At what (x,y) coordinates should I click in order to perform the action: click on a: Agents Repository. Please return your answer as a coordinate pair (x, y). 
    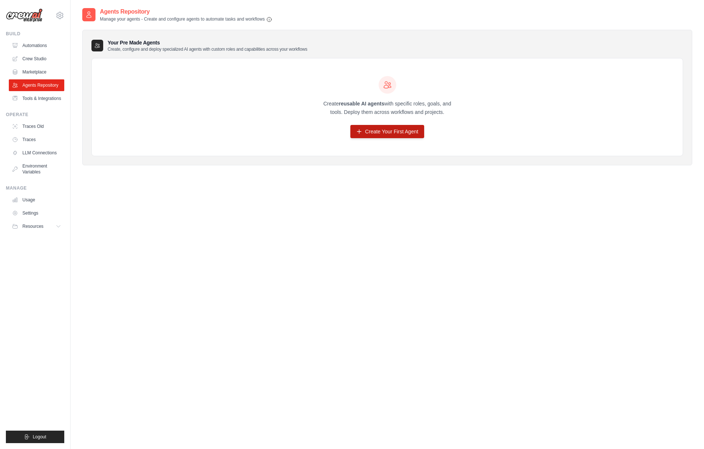
    Looking at the image, I should click on (36, 85).